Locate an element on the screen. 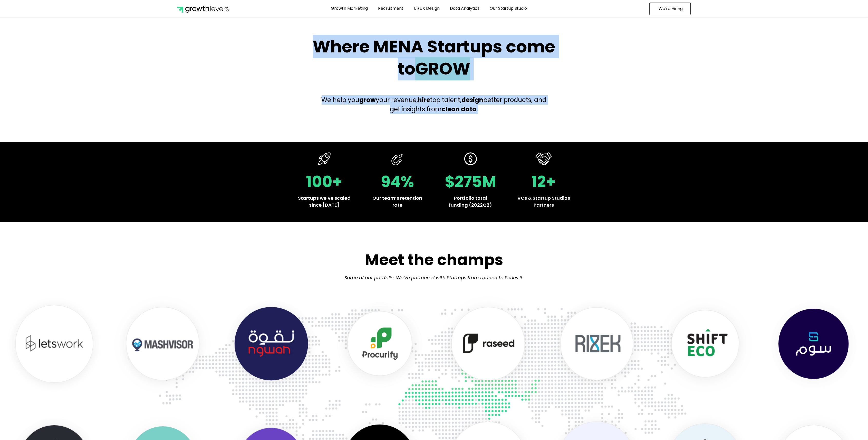  h2: Meet the champs is located at coordinates (434, 260).